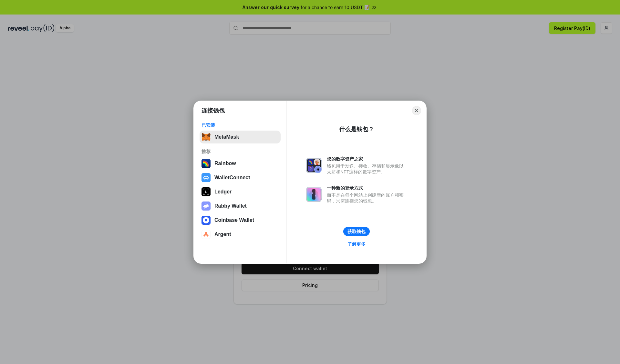 Image resolution: width=620 pixels, height=364 pixels. I want to click on img: svg+xml,%3Csvg%20fill%3D%22none%22%20height%3D%2233%22%20viewBox%3D%220%200%2035%2033%22%20width%..., so click(206, 137).